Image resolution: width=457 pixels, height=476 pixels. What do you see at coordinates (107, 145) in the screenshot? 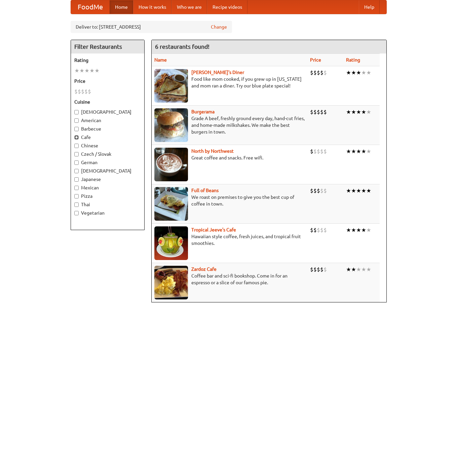
I see `label: Chinese` at bounding box center [107, 145].